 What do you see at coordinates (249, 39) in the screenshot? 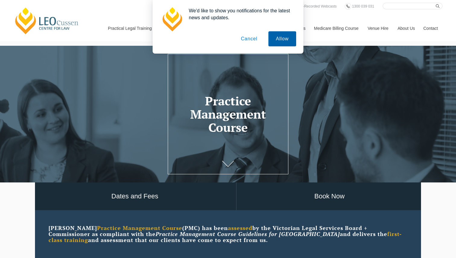
I see `button: Cancel` at bounding box center [249, 39].